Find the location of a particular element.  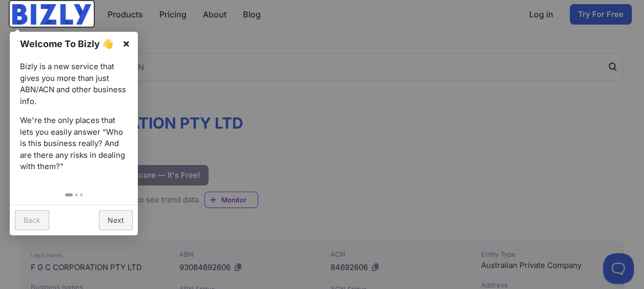

a: Next is located at coordinates (116, 220).